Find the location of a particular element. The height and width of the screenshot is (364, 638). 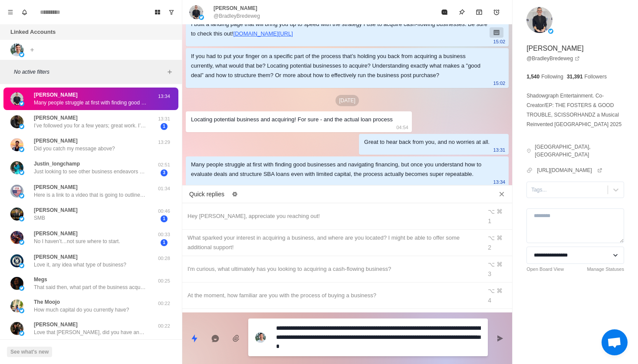

p: 00:28 is located at coordinates (164, 259).